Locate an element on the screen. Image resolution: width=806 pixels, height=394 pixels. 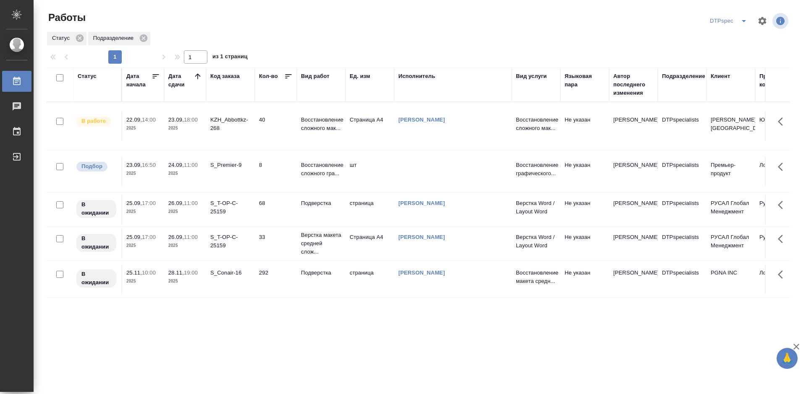
p: 25.11, is located at coordinates (134, 273).